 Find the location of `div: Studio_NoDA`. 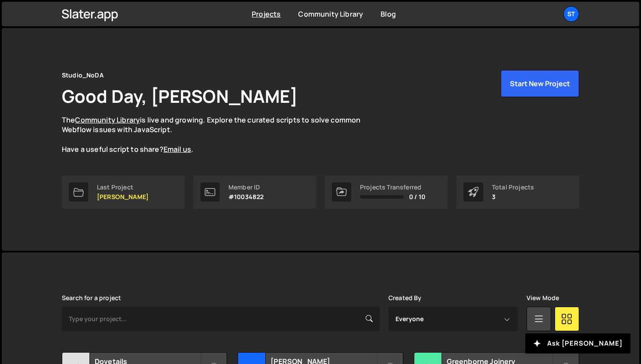

div: Studio_NoDA is located at coordinates (82, 76).